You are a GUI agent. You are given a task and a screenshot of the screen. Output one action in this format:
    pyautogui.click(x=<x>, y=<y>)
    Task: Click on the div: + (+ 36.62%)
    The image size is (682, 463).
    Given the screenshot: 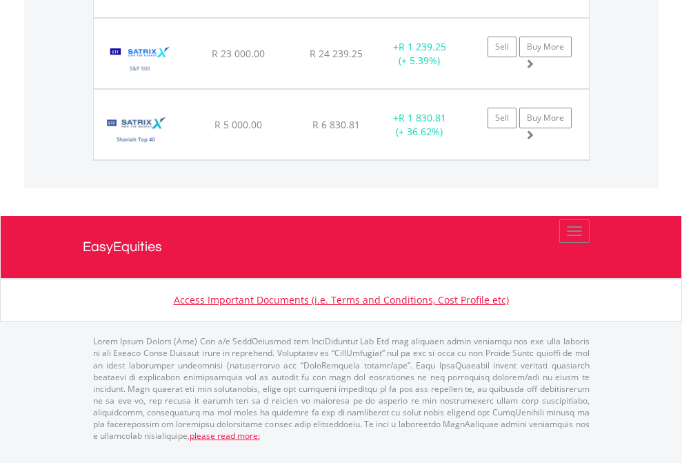 What is the action you would take?
    pyautogui.click(x=419, y=125)
    